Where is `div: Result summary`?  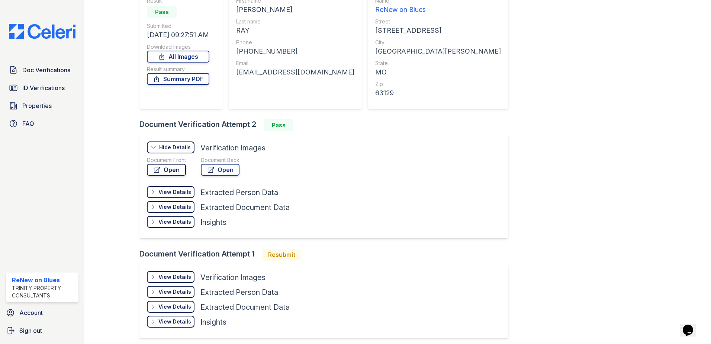 div: Result summary is located at coordinates (178, 69).